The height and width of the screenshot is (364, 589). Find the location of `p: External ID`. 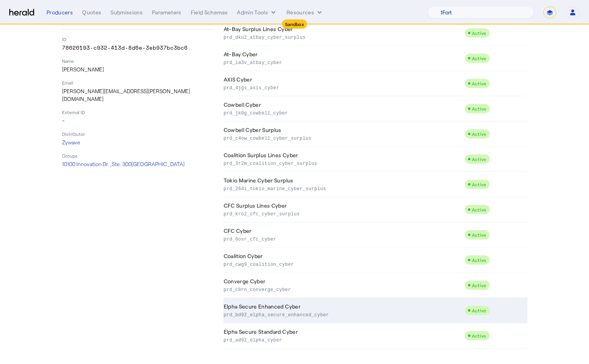

p: External ID is located at coordinates (138, 112).